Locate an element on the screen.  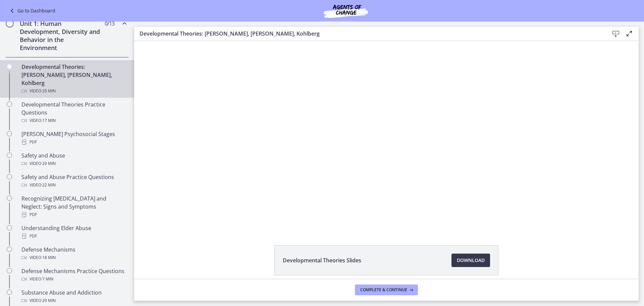
img: Agents of Change is located at coordinates (346, 11).